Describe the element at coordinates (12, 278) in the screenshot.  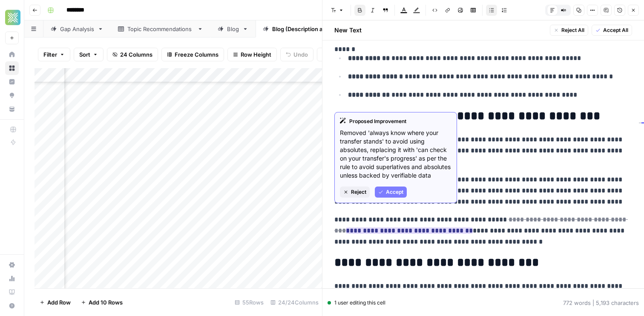
I see `a: Usage` at that location.